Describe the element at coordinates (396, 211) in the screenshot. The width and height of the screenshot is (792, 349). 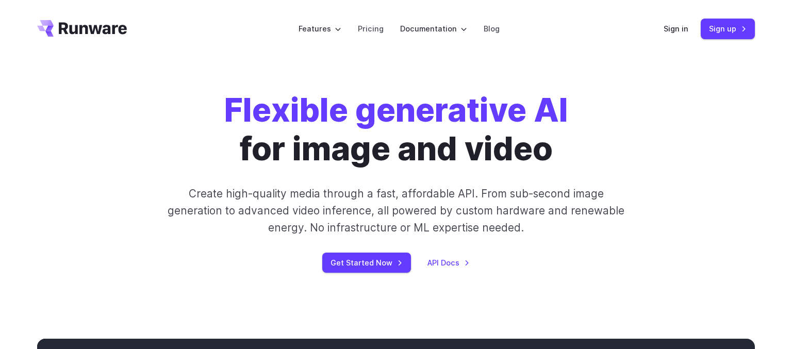
I see `p: Create high-quality media through a fast, affordable API. From sub-second image generation to adv...` at that location.